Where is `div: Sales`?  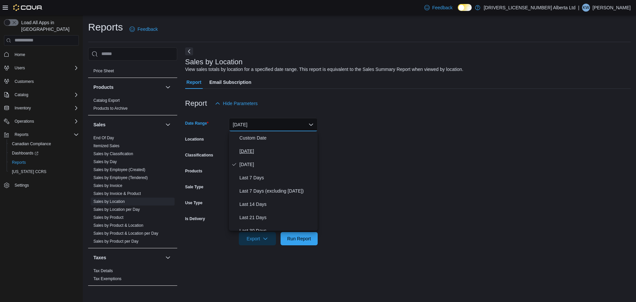 div: Sales is located at coordinates (132, 191).